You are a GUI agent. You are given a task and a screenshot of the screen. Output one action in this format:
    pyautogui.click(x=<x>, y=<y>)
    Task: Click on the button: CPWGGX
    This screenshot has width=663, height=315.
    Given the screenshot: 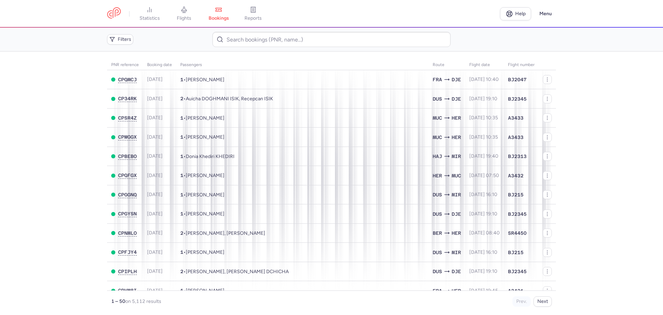 What is the action you would take?
    pyautogui.click(x=128, y=137)
    